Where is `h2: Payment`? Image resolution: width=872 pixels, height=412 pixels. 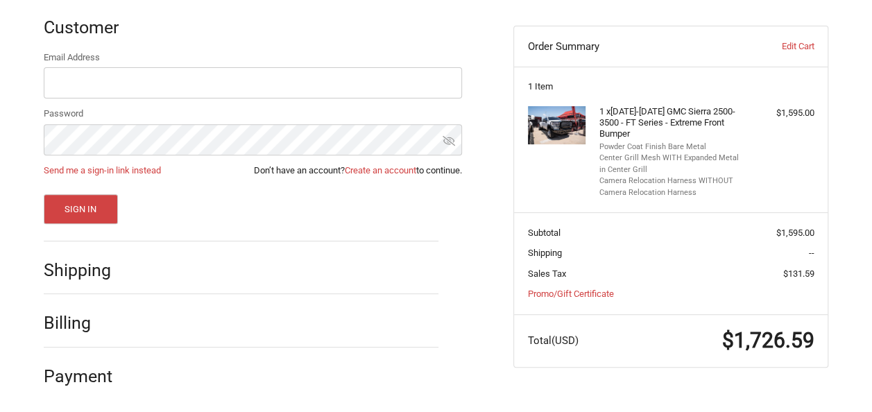 h2: Payment is located at coordinates (84, 376).